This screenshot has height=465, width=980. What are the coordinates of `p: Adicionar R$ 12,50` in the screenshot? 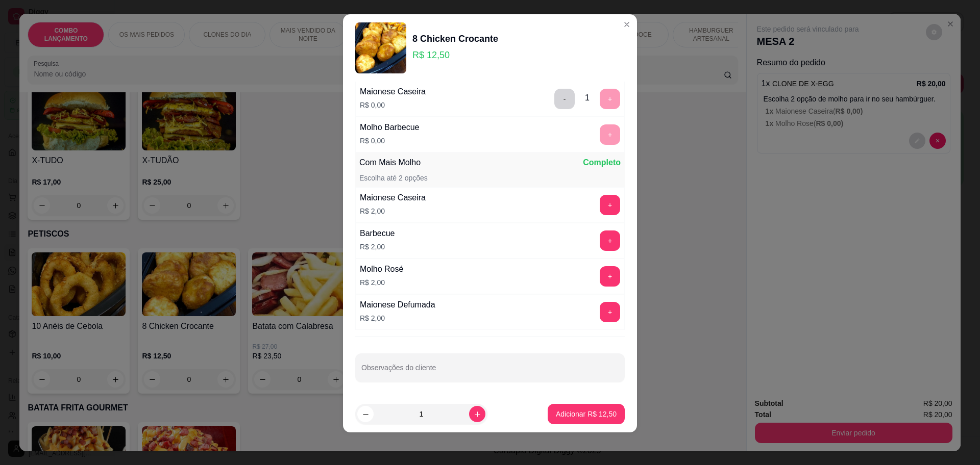 It's located at (586, 414).